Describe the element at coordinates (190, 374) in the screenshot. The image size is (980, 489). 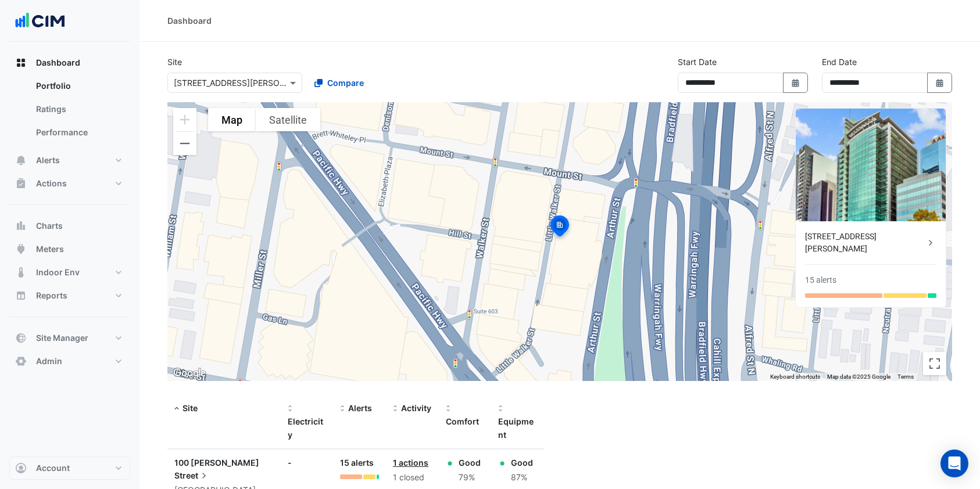
I see `a: Open this area in Google Maps (opens a new window)` at that location.